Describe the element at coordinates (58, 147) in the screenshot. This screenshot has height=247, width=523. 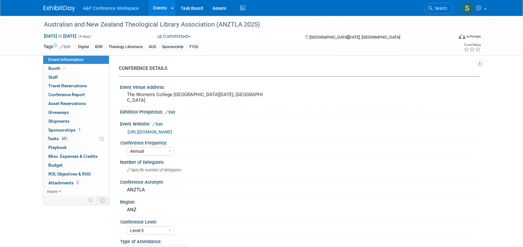
I see `span: Playbook` at that location.